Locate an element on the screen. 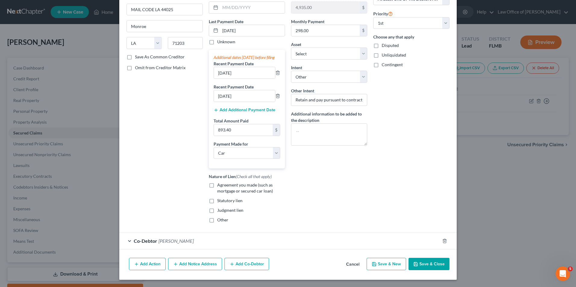  label: Last Payment Date is located at coordinates (226, 21).